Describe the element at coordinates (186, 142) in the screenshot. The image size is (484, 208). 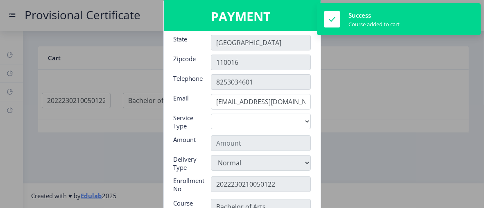
I see `div: Amount` at that location.